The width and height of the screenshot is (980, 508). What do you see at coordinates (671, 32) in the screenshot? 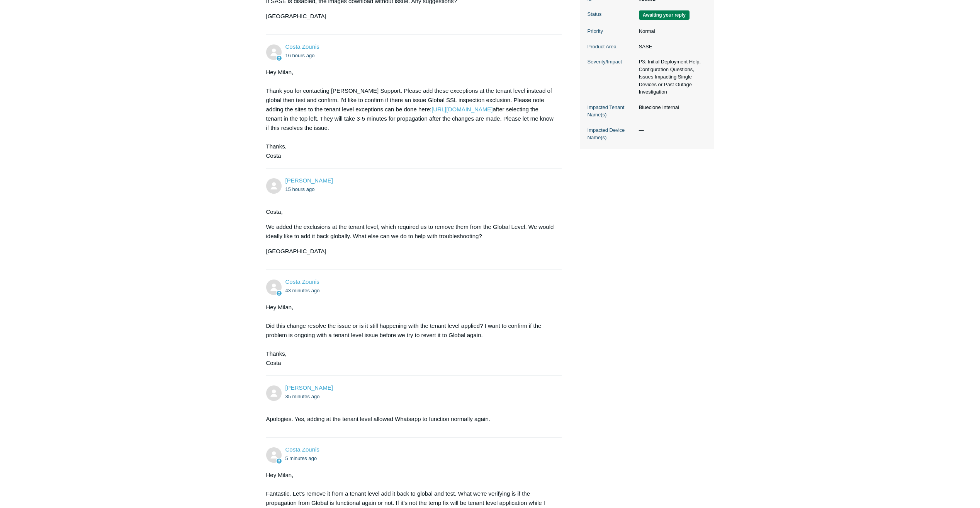
I see `dd: Normal` at bounding box center [671, 32].